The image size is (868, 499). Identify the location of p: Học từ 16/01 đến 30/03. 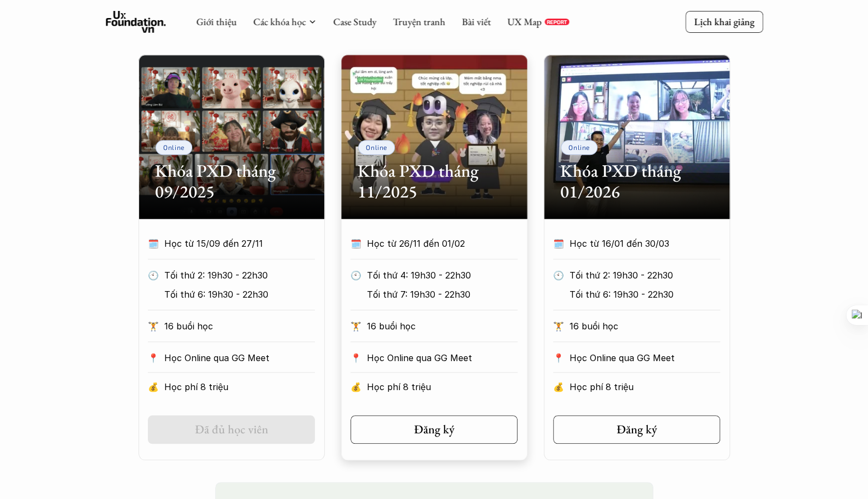
(634, 244).